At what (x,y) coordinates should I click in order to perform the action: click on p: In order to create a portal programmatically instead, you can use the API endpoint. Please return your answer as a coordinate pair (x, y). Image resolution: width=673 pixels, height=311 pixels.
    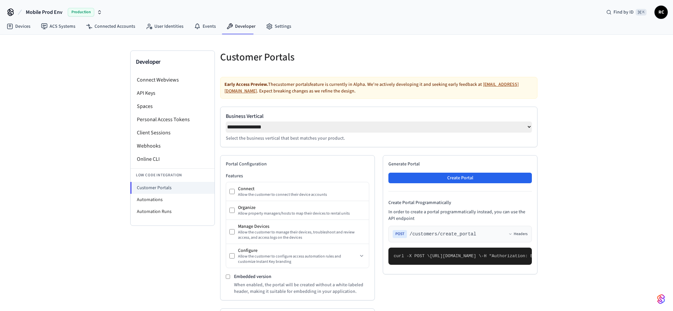
    Looking at the image, I should click on (460, 215).